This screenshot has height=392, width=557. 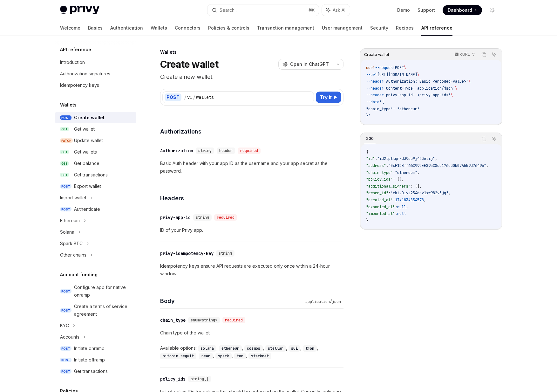 I want to click on h5: Account funding, so click(x=79, y=275).